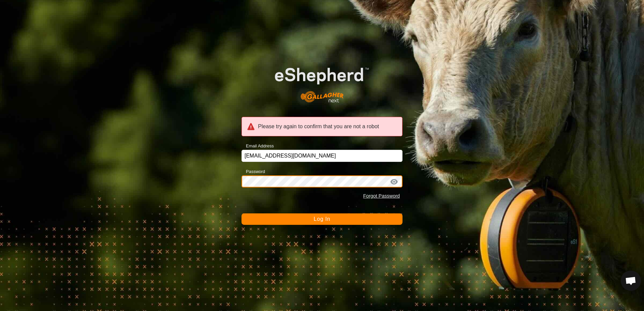 The width and height of the screenshot is (644, 311). What do you see at coordinates (631, 281) in the screenshot?
I see `div: Open chat` at bounding box center [631, 281].